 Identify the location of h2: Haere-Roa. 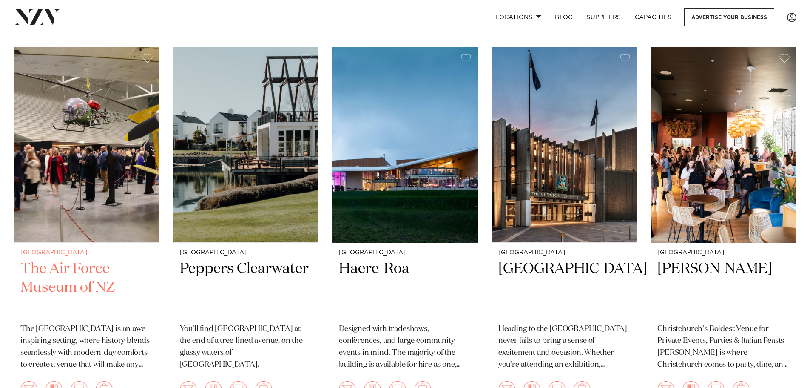
(405, 288).